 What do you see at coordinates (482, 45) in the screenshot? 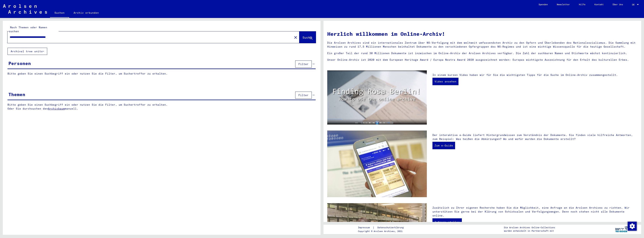
I see `p: Die Arolsen Archives sind ein internationales Zentrum über NS-Verfolgung mit dem weltweit umfasse...` at bounding box center [482, 45].